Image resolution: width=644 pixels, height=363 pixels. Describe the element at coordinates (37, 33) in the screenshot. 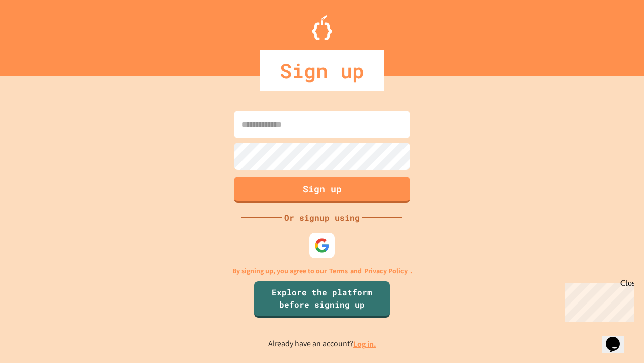

I see `div: Chat with us now!Close` at that location.